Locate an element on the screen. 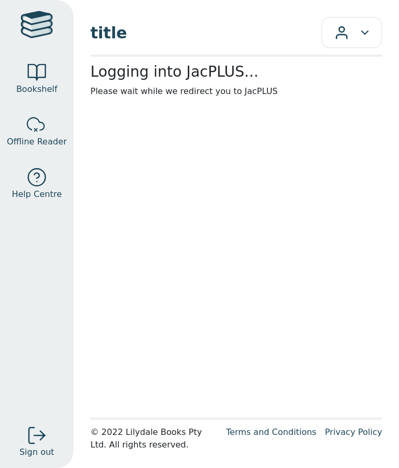 This screenshot has height=468, width=399. h2: Logging into JacPLUS... is located at coordinates (236, 72).